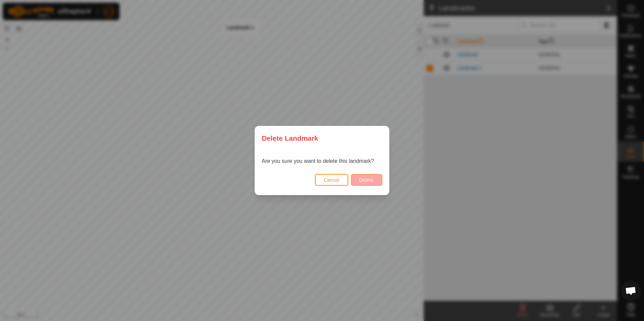 This screenshot has height=321, width=644. I want to click on div: Open chat, so click(631, 291).